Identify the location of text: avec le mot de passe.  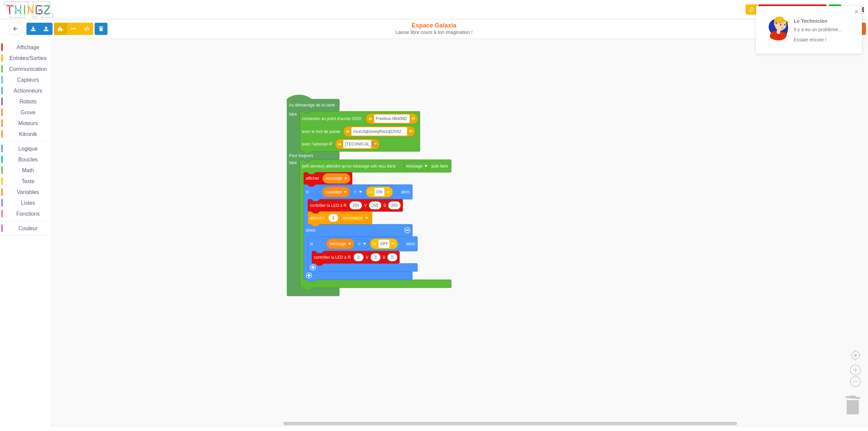
(321, 132).